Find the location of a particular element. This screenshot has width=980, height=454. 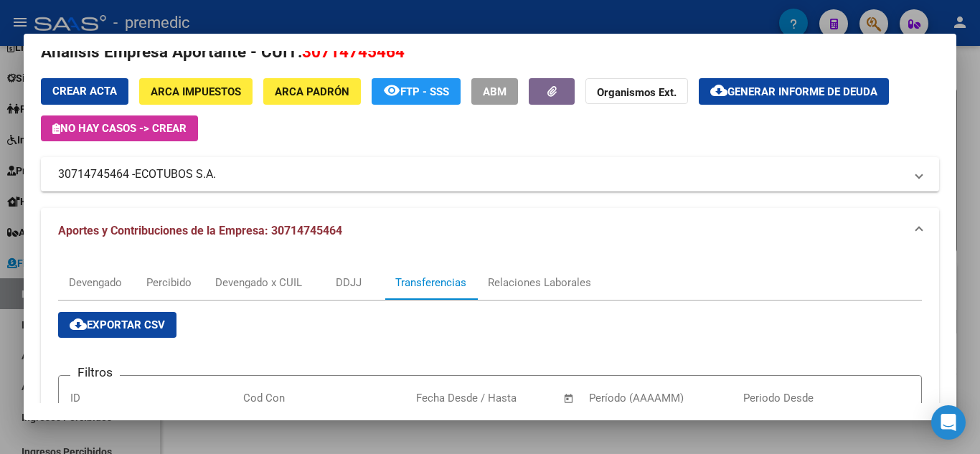

span: Aportes y Contribuciones de la Empresa: 30714745464 is located at coordinates (200, 230).